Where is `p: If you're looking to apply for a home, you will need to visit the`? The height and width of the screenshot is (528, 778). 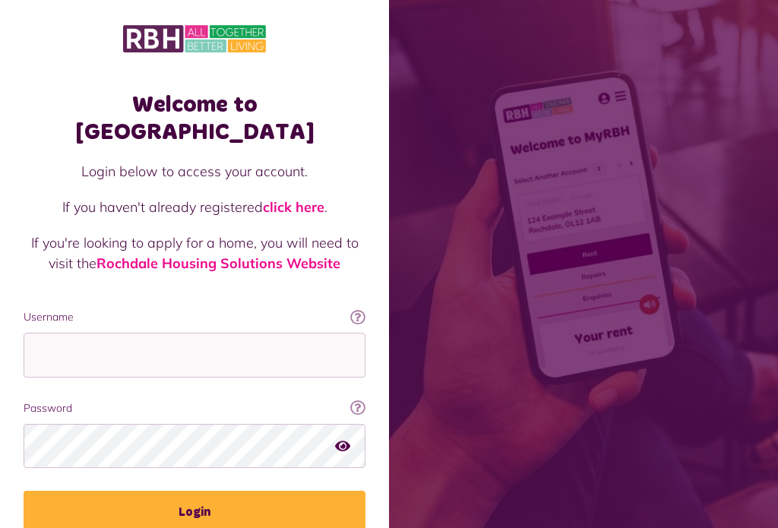
p: If you're looking to apply for a home, you will need to visit the is located at coordinates (194, 253).